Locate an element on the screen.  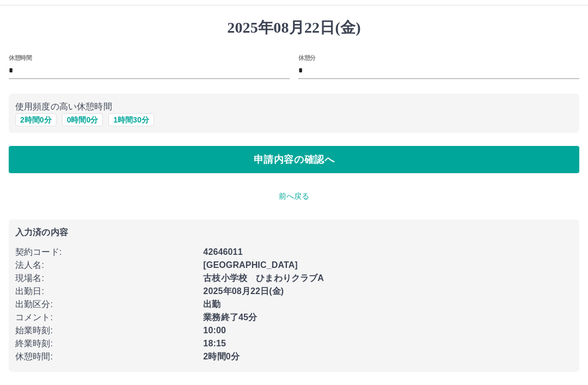
button: 0時間0分 is located at coordinates (83, 120).